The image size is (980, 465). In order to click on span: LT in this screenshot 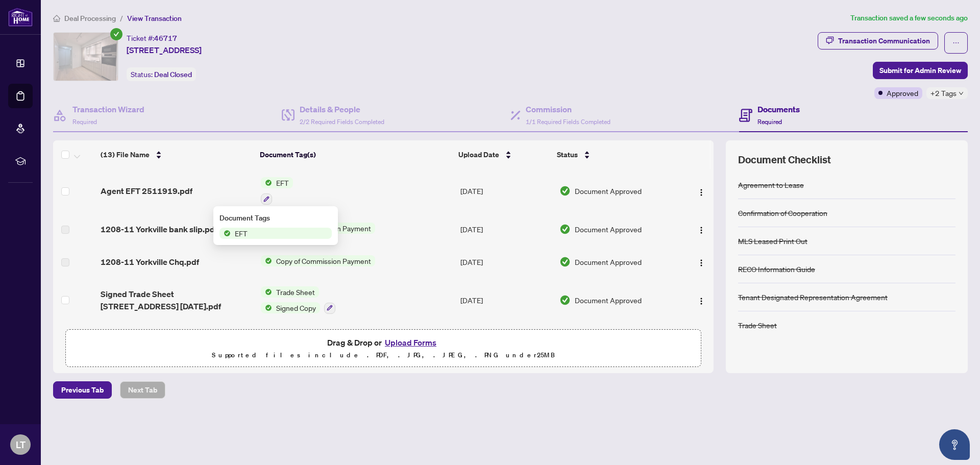, I will do `click(21, 445)`.